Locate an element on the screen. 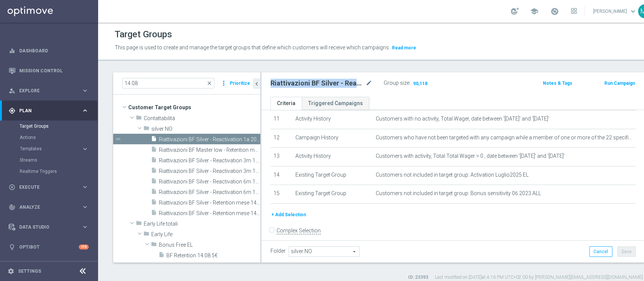  a: Triggered Campaigns is located at coordinates (335, 103).